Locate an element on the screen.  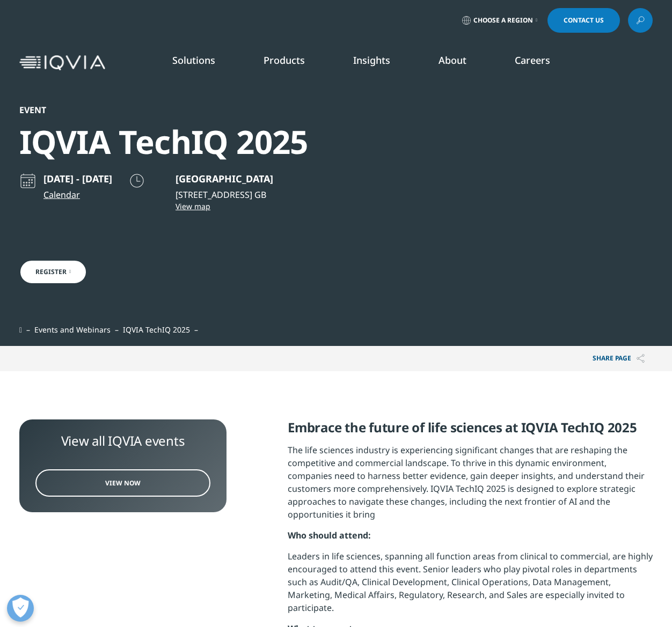
span: View Now is located at coordinates (123, 483).